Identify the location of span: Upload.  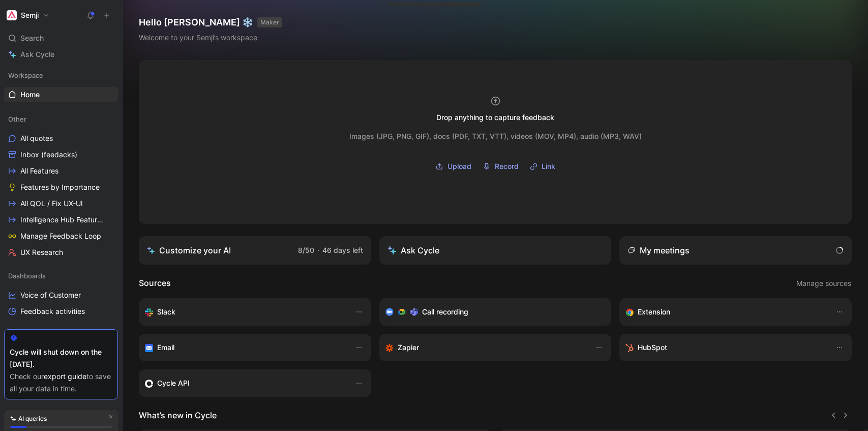
(459, 167).